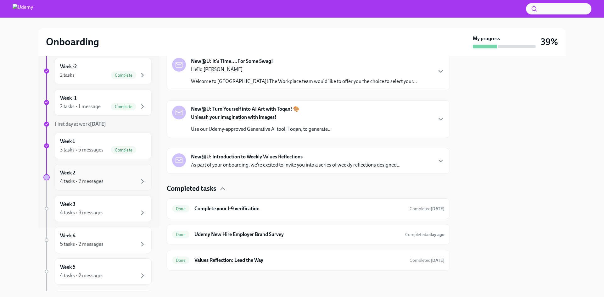  What do you see at coordinates (297, 235) in the screenshot?
I see `h6: Udemy New Hire Employer Brand Survey` at bounding box center [297, 235].